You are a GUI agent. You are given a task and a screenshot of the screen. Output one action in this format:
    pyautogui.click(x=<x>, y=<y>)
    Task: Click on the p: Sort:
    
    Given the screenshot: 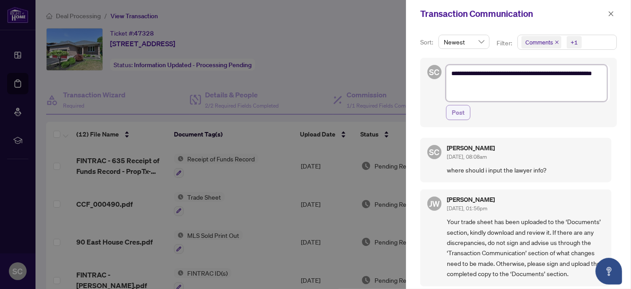 What is the action you would take?
    pyautogui.click(x=428, y=42)
    